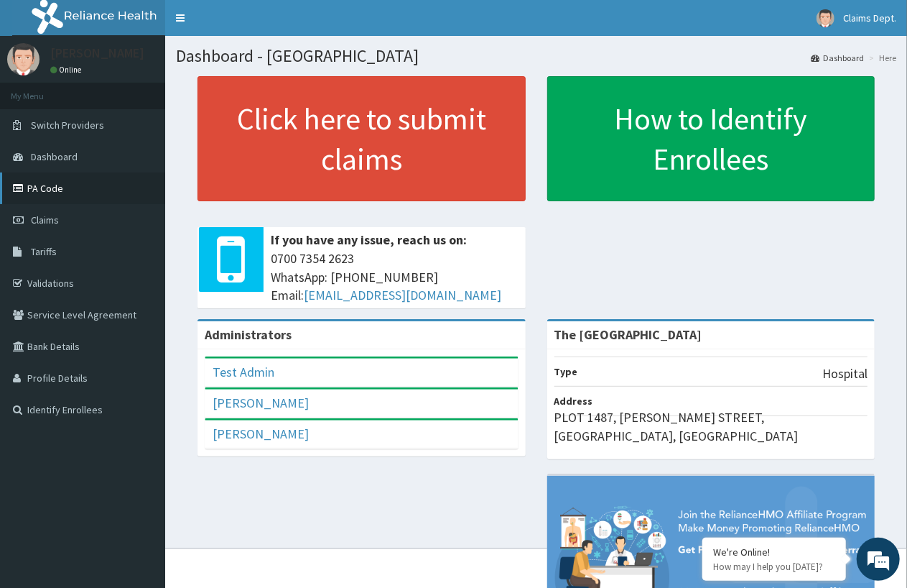 The height and width of the screenshot is (588, 907). What do you see at coordinates (158, 90) in the screenshot?
I see `div: Chat with us now` at bounding box center [158, 90].